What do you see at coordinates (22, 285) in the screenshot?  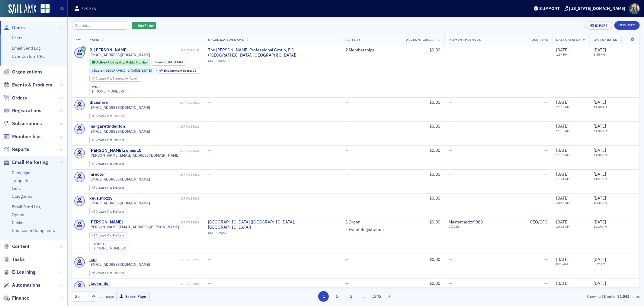 I see `a: Automations` at bounding box center [22, 285].